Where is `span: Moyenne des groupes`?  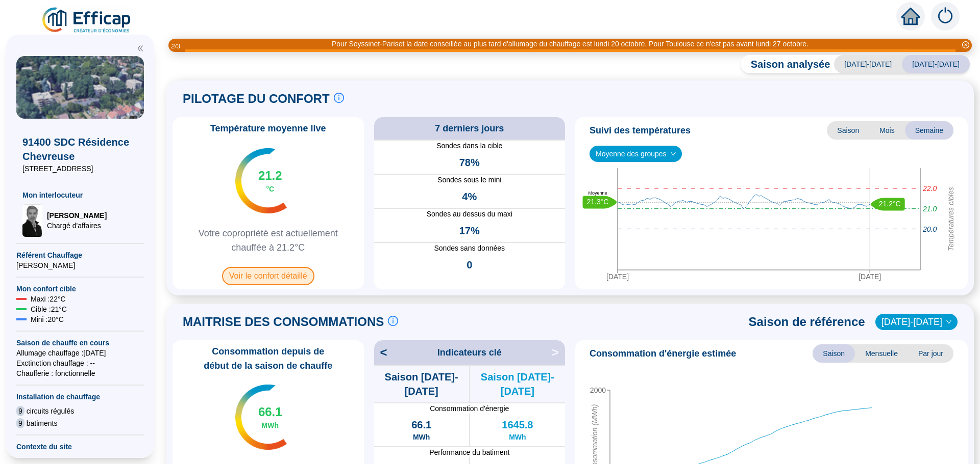
span: Moyenne des groupes is located at coordinates (636, 154).